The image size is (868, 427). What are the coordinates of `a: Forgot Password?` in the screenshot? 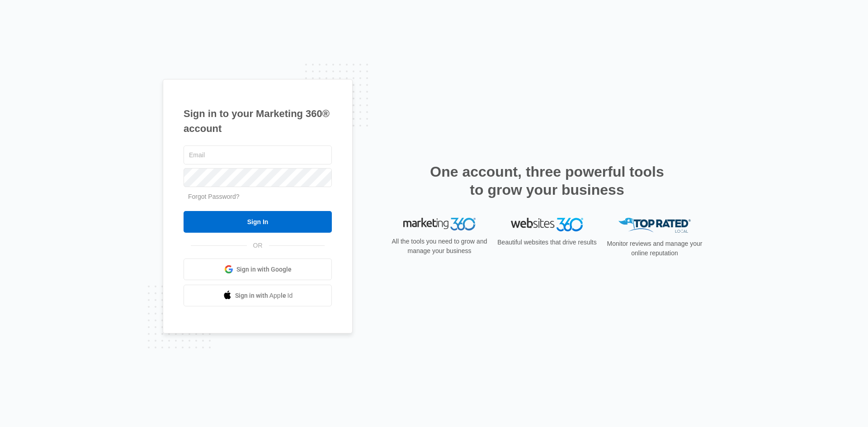 It's located at (213, 197).